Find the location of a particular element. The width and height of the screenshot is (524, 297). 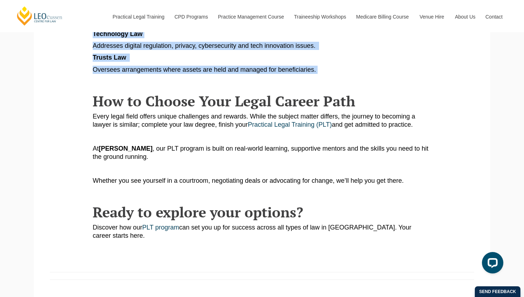

strong: Technology Law is located at coordinates (118, 34).